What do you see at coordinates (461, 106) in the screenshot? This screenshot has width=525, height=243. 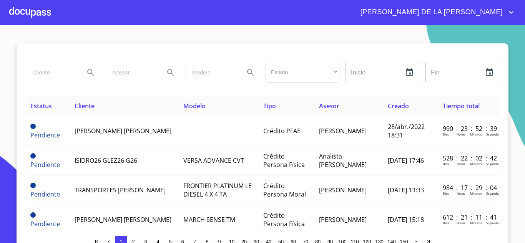 I see `span: Tiempo total` at bounding box center [461, 106].